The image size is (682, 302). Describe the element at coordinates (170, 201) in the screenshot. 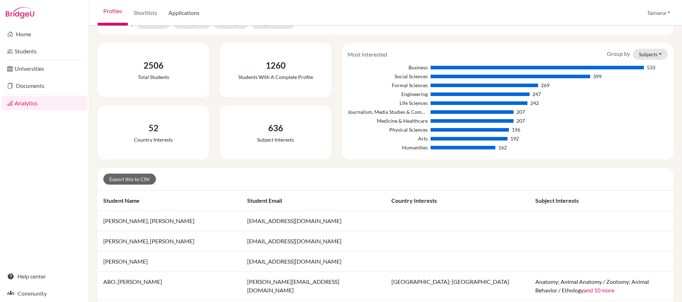

I see `th: Student name` at that location.